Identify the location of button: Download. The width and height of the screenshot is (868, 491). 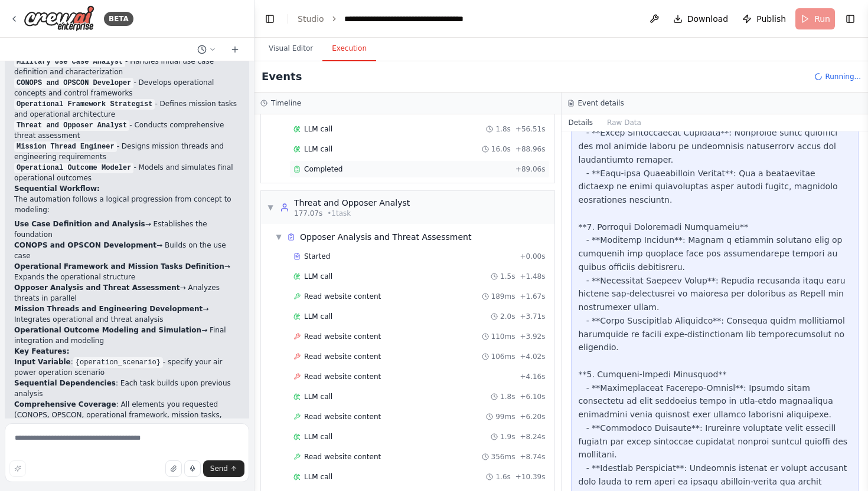
(701, 19).